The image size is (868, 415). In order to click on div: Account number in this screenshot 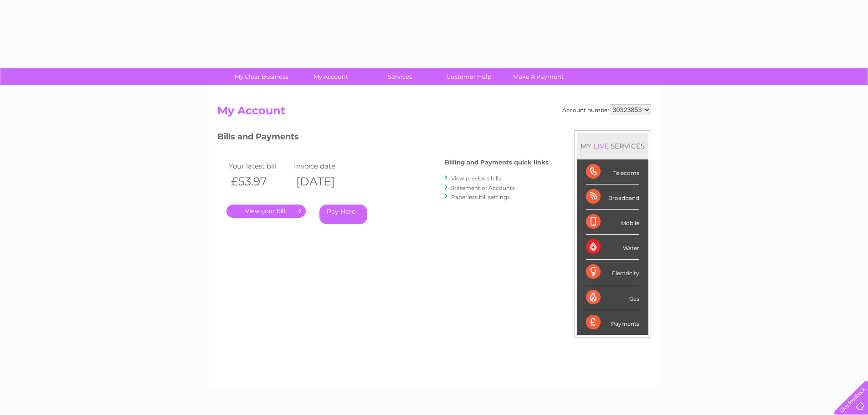, I will do `click(607, 110)`.